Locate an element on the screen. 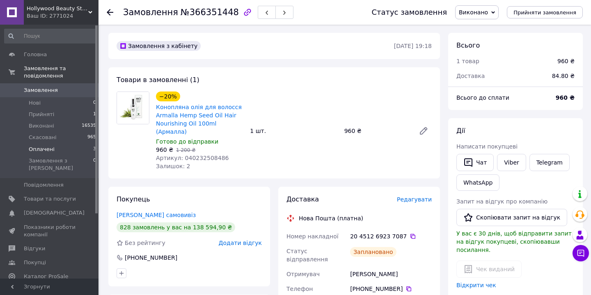 The image size is (591, 295). div: Нова Пошта (платна) is located at coordinates (331, 218).